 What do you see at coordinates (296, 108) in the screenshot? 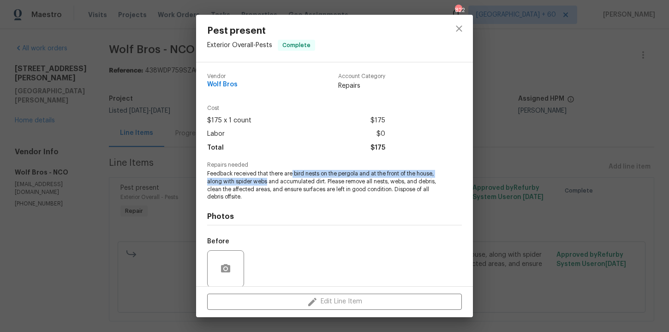
I see `span: Cost` at bounding box center [296, 108].